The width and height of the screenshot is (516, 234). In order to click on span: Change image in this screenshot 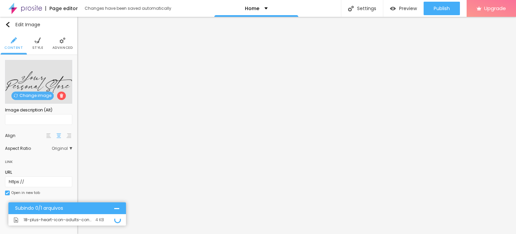, I will do `click(33, 95)`.